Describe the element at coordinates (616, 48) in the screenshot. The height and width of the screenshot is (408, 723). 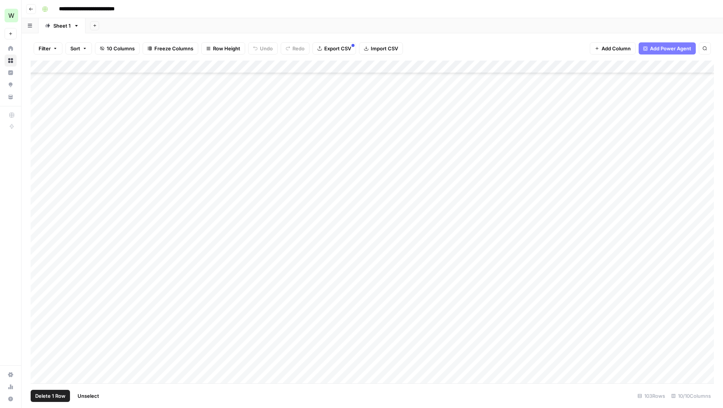
I see `span: Add Column` at that location.